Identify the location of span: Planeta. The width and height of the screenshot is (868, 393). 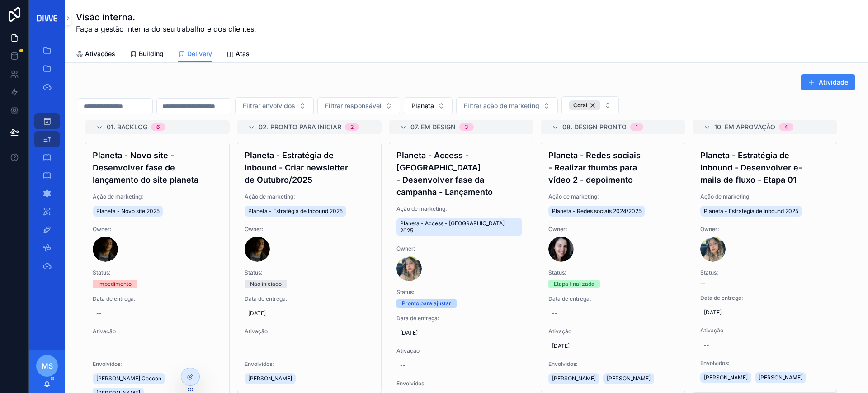
(423, 106).